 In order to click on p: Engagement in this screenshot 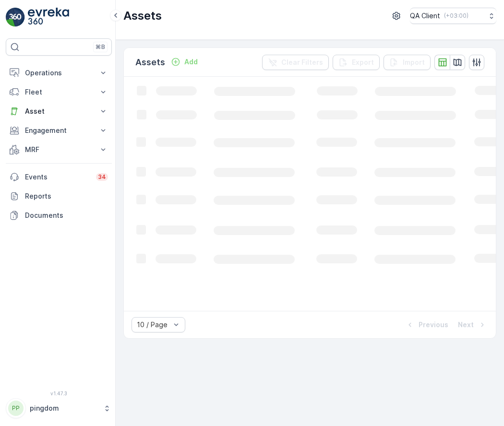, I will do `click(59, 131)`.